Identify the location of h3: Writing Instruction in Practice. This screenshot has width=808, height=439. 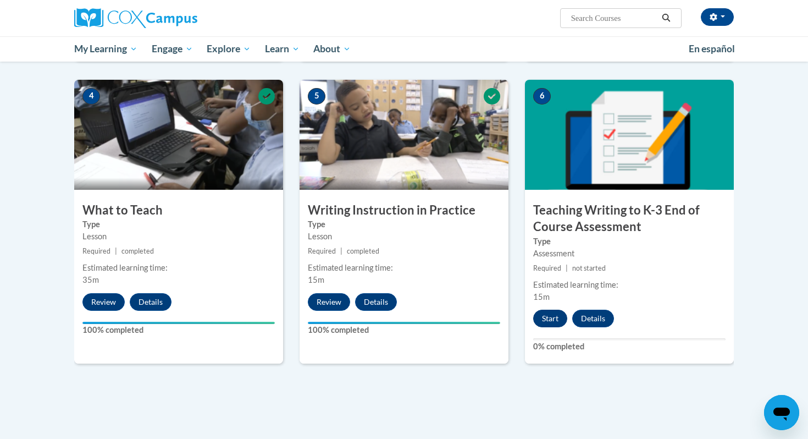
(404, 210).